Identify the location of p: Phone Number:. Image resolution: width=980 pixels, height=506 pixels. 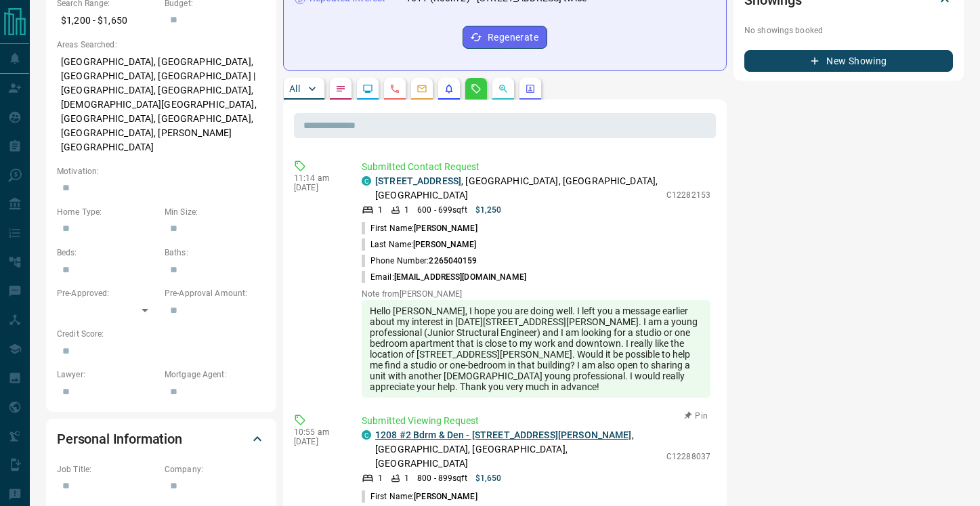
(419, 260).